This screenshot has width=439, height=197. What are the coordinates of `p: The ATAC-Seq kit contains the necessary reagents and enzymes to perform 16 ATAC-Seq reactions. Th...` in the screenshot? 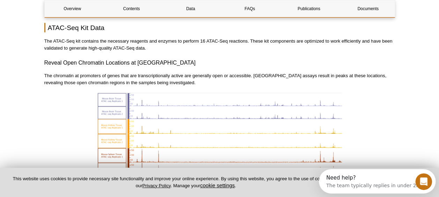 It's located at (220, 45).